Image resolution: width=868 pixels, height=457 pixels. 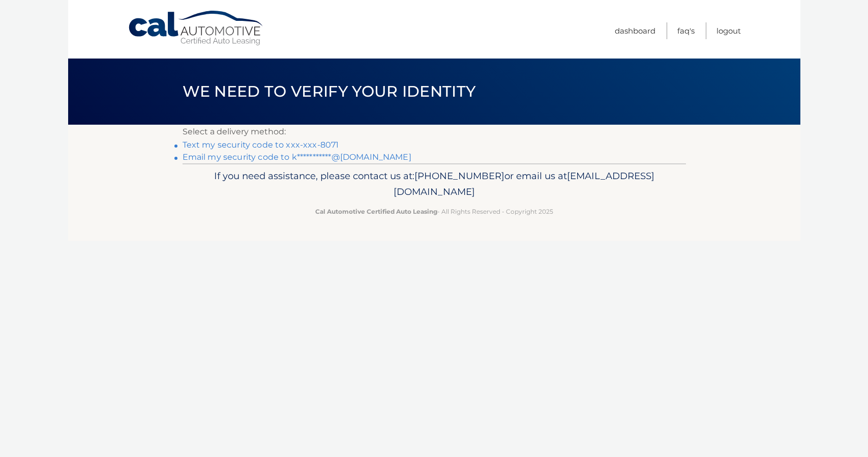 What do you see at coordinates (728, 31) in the screenshot?
I see `a: Logout` at bounding box center [728, 31].